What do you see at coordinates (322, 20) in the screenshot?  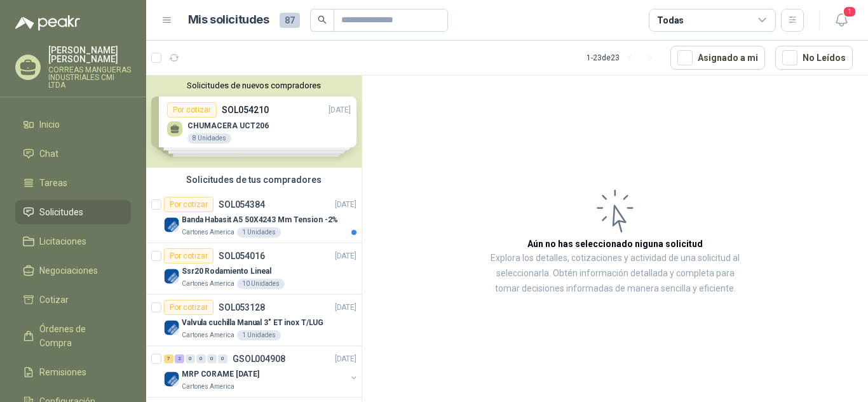 I see `span: search` at bounding box center [322, 20].